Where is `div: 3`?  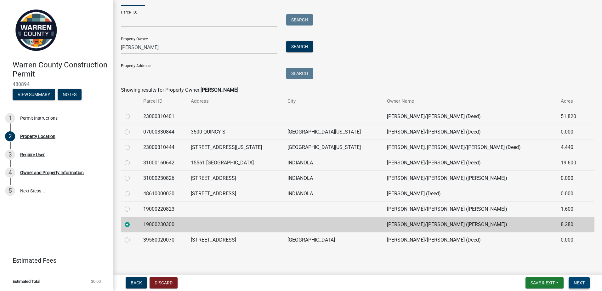
div: 3 is located at coordinates (10, 154).